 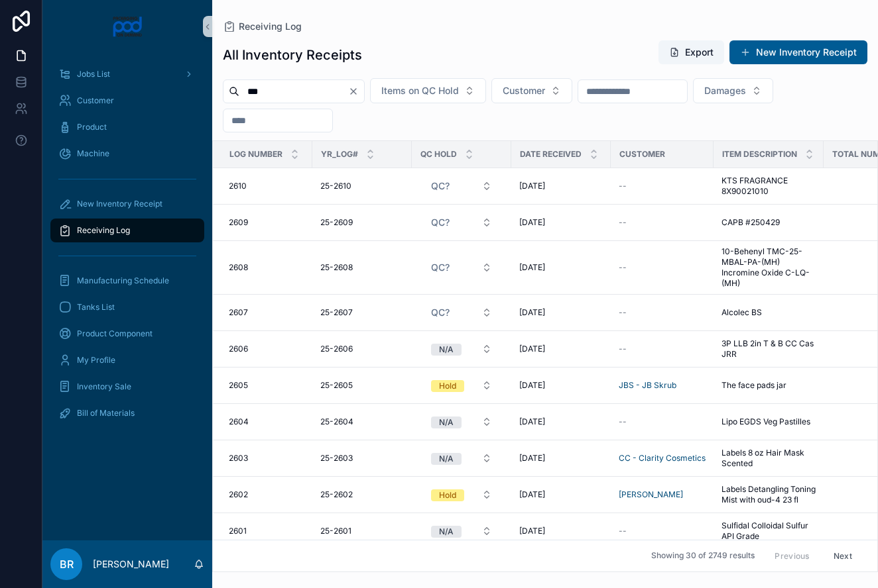 What do you see at coordinates (267, 385) in the screenshot?
I see `a: 2605` at bounding box center [267, 385].